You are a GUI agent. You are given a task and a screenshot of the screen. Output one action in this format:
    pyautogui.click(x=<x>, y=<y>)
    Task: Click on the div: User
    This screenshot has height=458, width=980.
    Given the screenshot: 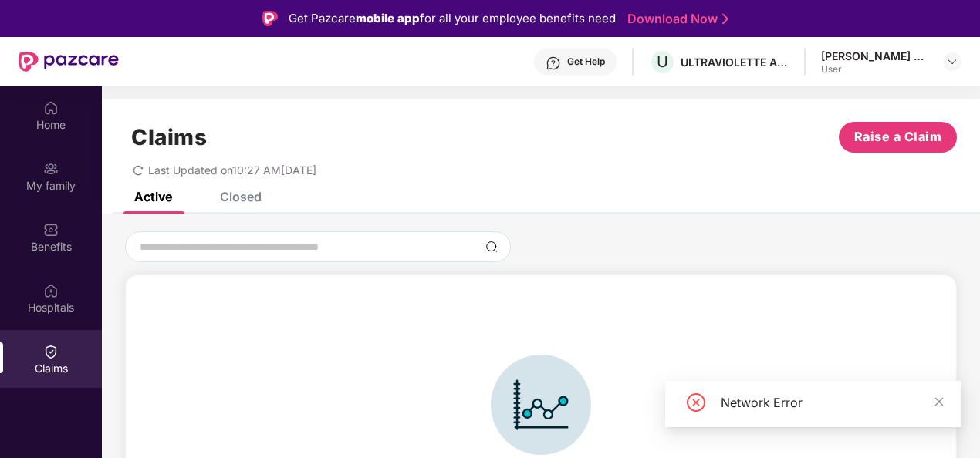 What is the action you would take?
    pyautogui.click(x=875, y=70)
    